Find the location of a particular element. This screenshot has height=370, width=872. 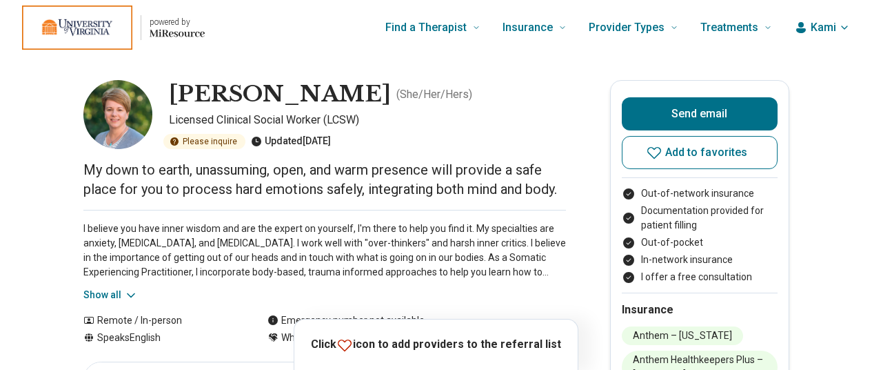

span: Insurance is located at coordinates (528, 28).